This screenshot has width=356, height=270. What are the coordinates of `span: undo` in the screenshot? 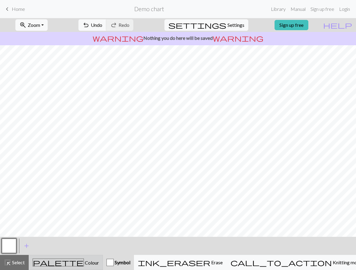 It's located at (86, 25).